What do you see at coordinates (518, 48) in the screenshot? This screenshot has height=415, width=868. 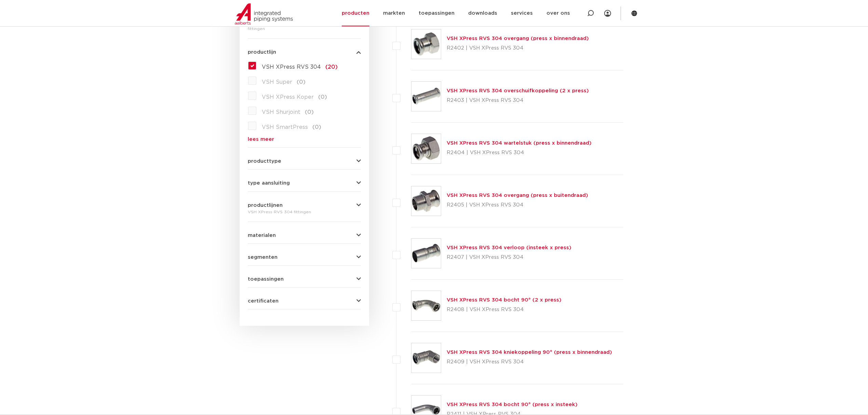 I see `p: R2402 | VSH XPress RVS 304` at bounding box center [518, 48].